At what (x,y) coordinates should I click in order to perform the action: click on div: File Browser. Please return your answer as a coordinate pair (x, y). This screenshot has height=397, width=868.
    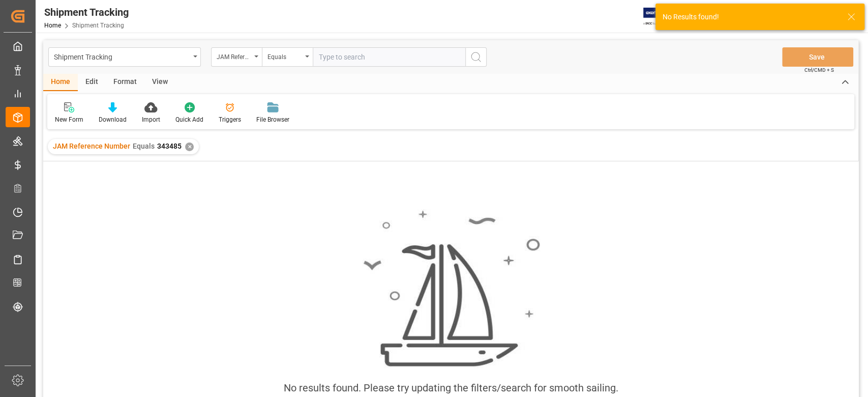
    Looking at the image, I should click on (273, 120).